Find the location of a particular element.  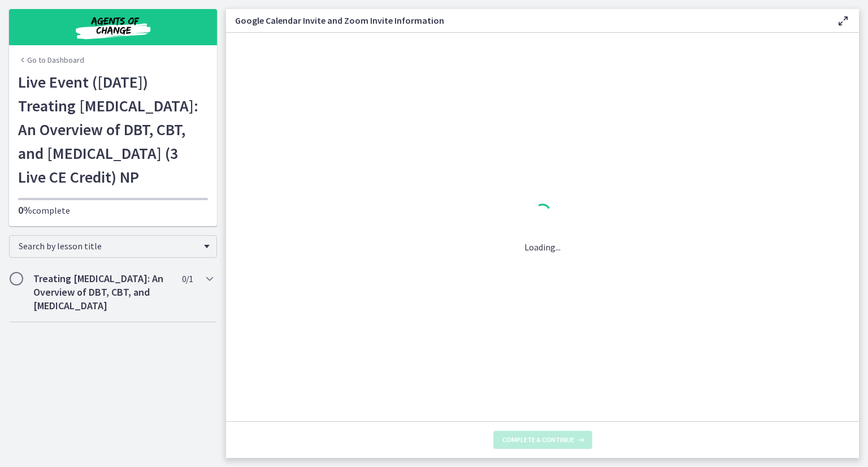

div: 1 is located at coordinates (543, 214).